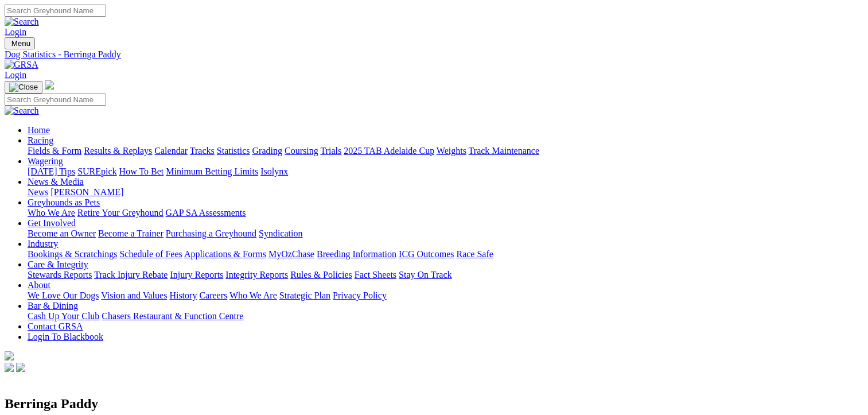 The image size is (868, 415). Describe the element at coordinates (357, 253) in the screenshot. I see `a: Breeding Information` at that location.